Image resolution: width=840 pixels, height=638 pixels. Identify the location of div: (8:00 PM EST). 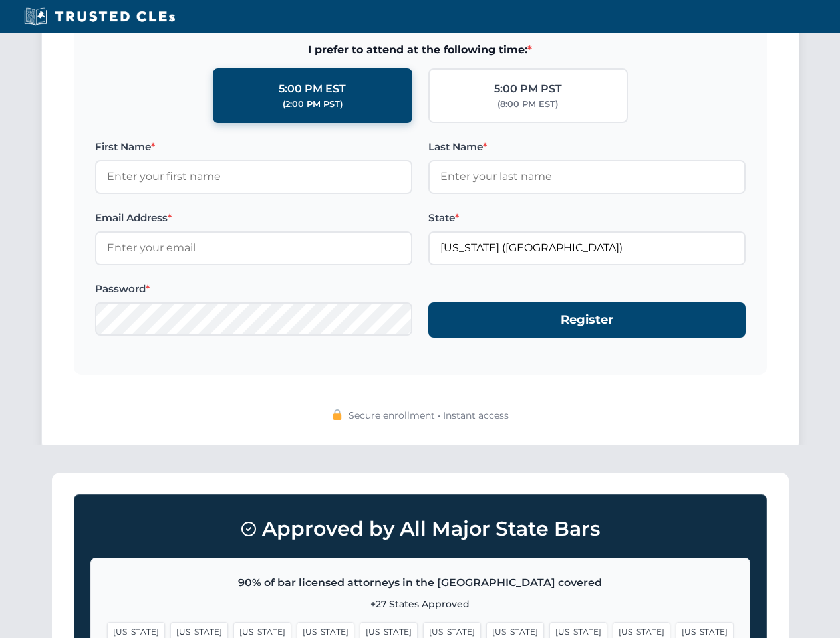
(528, 104).